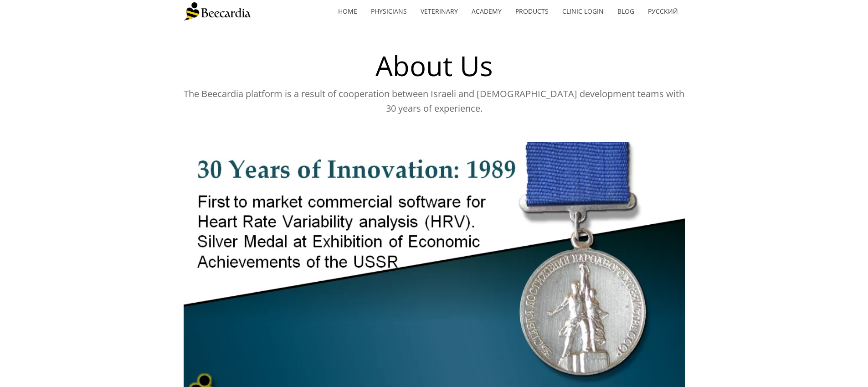  Describe the element at coordinates (583, 11) in the screenshot. I see `a: Clinic Login` at that location.